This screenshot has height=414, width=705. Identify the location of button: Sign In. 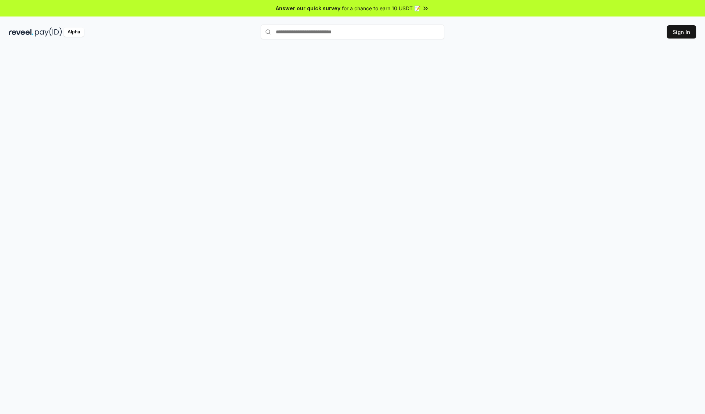
(681, 32).